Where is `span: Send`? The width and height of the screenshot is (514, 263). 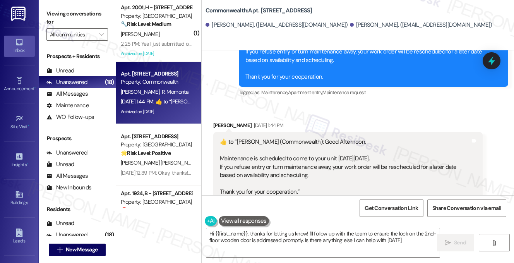
span: Send is located at coordinates (460, 242).